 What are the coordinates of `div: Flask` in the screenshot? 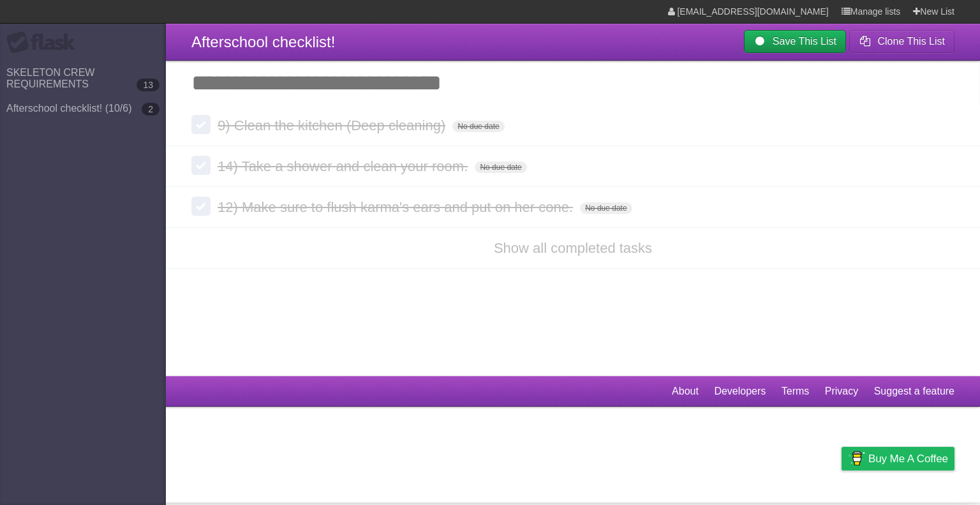 It's located at (45, 43).